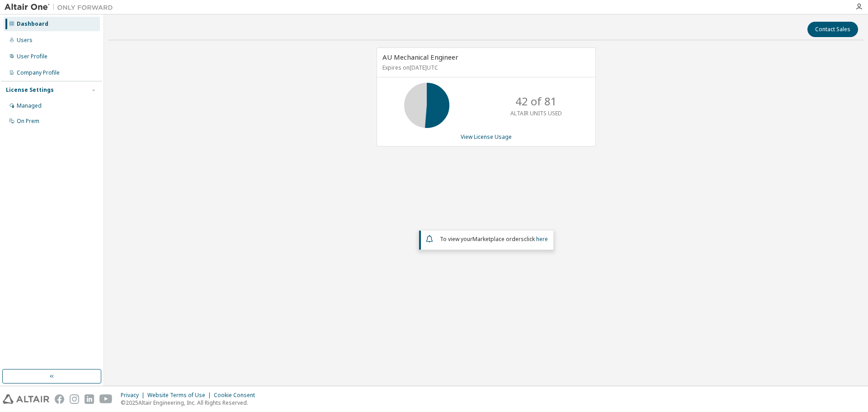 This screenshot has width=868, height=412. I want to click on img: Altair One, so click(61, 7).